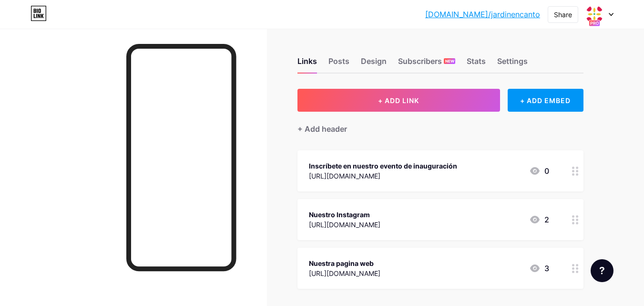  I want to click on div: Share, so click(563, 14).